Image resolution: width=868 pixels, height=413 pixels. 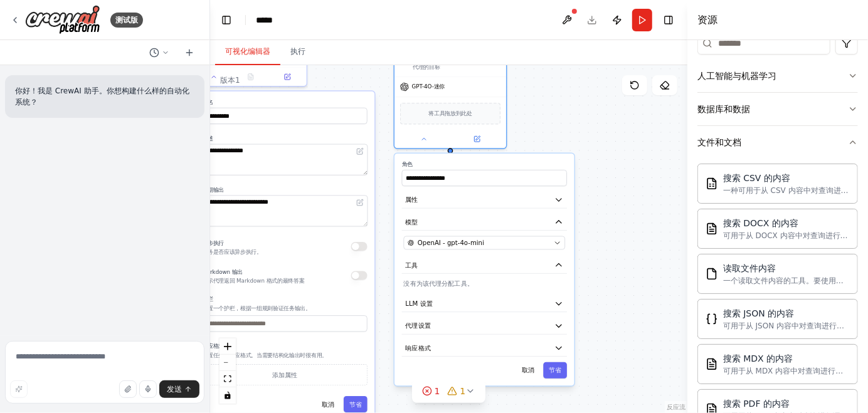 What do you see at coordinates (756, 403) in the screenshot?
I see `font: 搜索 PDF 的内容` at bounding box center [756, 403].